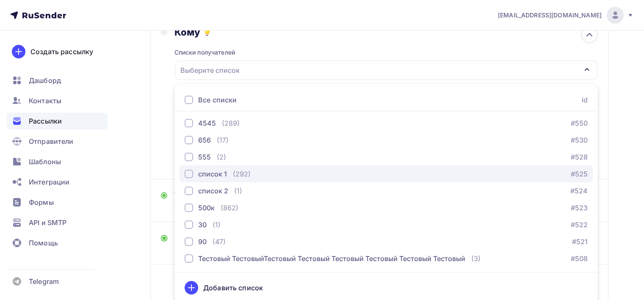 The height and width of the screenshot is (300, 644). Describe the element at coordinates (219, 242) in the screenshot. I see `div: (47)` at that location.